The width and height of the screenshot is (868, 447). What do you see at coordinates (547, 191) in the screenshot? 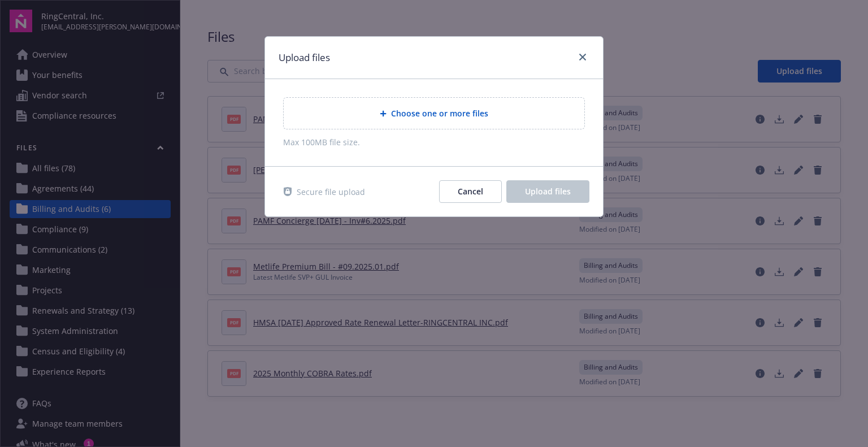
I see `button: Upload files` at bounding box center [547, 191].